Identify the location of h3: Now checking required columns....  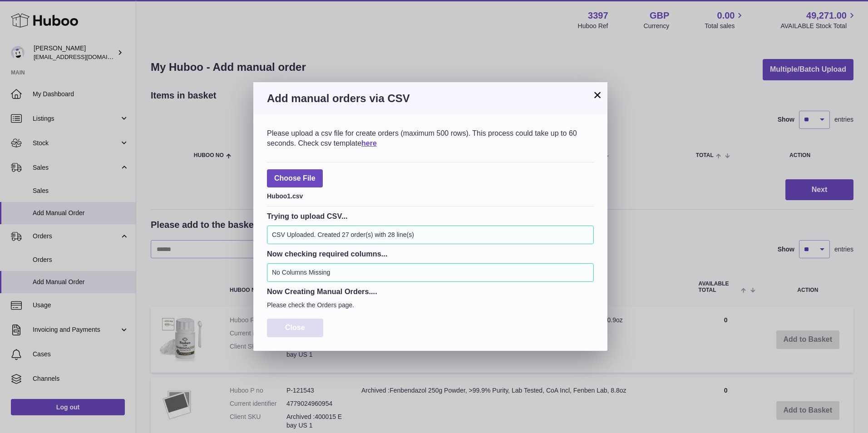
(430, 253).